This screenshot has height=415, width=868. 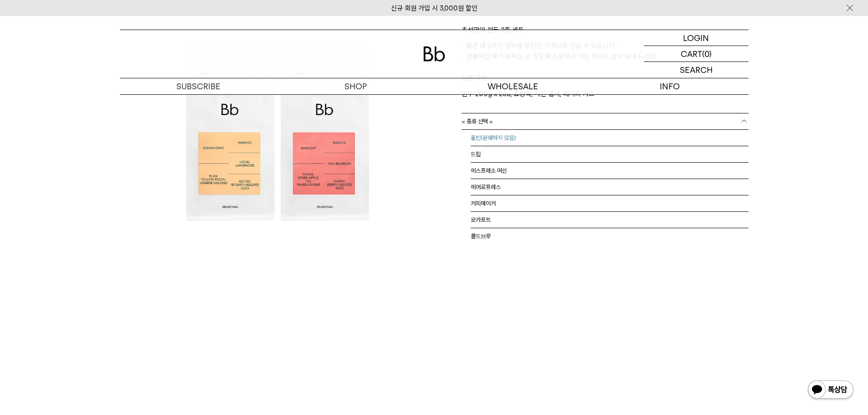 I want to click on li: 홀빈(분쇄하지 않음), so click(x=610, y=138).